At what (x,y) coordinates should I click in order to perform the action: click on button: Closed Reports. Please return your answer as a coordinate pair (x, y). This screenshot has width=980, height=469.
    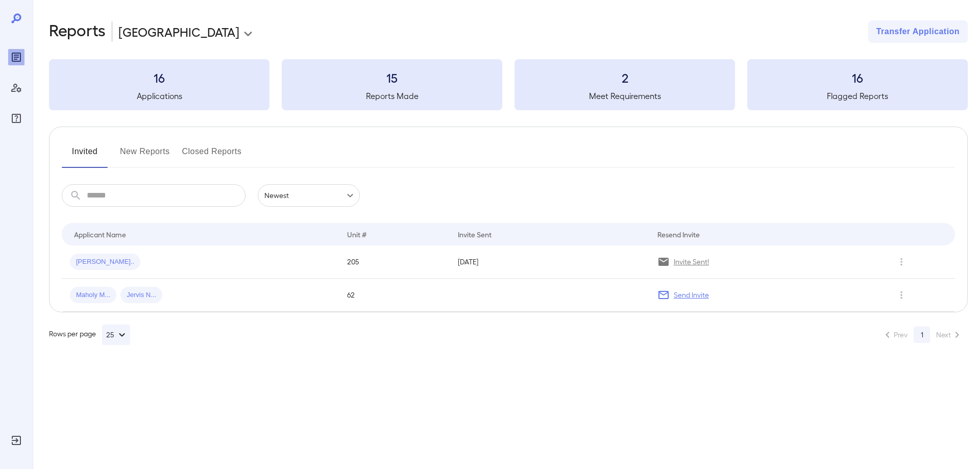
    Looking at the image, I should click on (212, 155).